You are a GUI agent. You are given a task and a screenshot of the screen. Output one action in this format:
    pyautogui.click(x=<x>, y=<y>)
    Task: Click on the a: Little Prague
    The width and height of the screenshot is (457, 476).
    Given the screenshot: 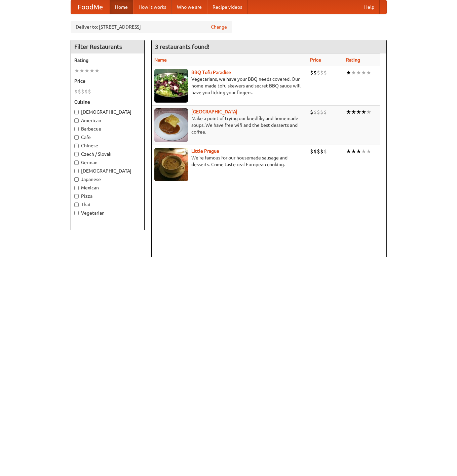 What is the action you would take?
    pyautogui.click(x=205, y=151)
    